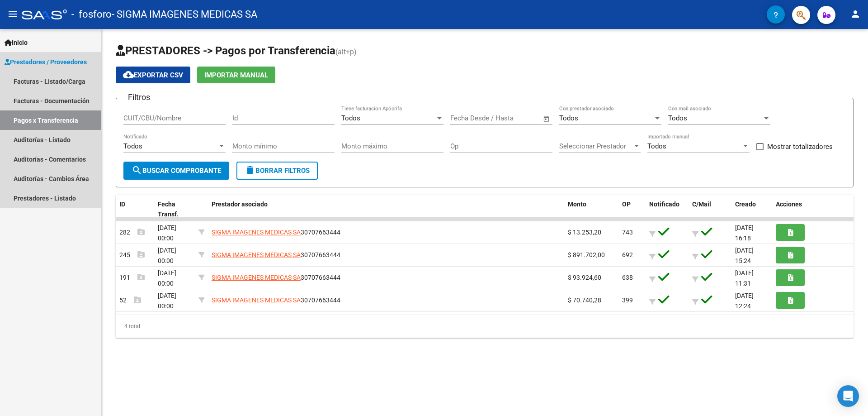 This screenshot has height=416, width=868. I want to click on span: $ 70.740,28, so click(584, 300).